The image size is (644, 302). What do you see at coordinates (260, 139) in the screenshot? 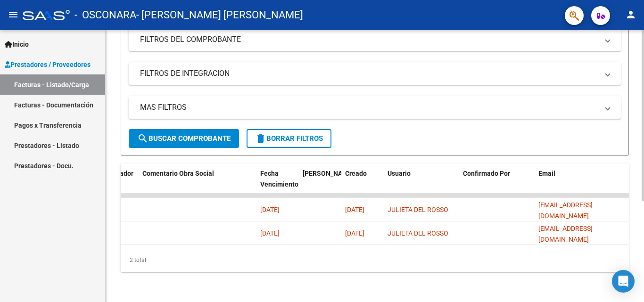
I see `mat-icon: delete` at bounding box center [260, 139].